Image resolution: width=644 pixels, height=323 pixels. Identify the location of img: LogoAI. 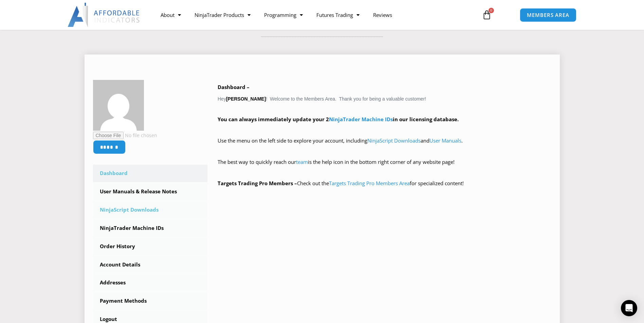
(104, 15).